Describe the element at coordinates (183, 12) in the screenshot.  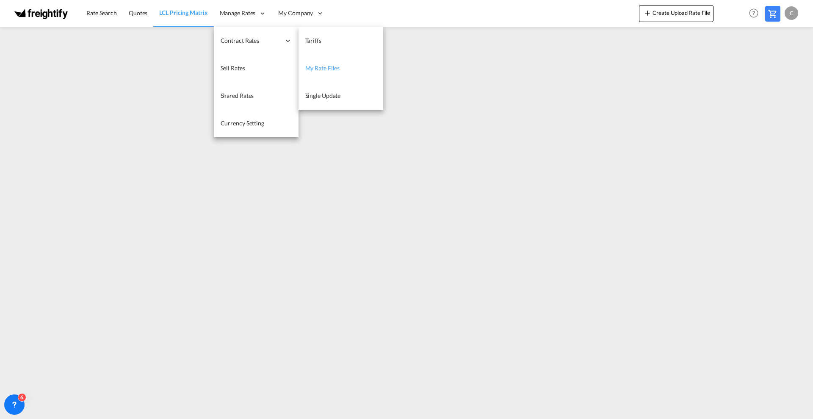
I see `span: LCL Pricing Matrix` at that location.